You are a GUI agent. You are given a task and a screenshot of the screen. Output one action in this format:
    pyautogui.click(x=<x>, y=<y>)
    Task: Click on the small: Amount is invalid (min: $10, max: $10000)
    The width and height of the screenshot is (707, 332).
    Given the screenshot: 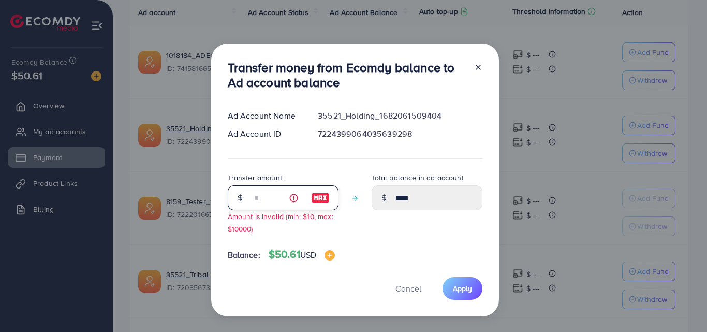 What is the action you would take?
    pyautogui.click(x=281, y=222)
    